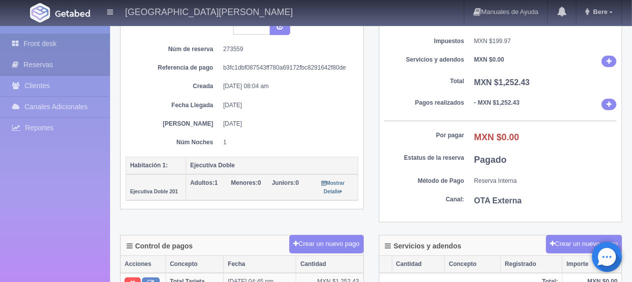 This screenshot has height=282, width=632. What do you see at coordinates (333, 187) in the screenshot?
I see `a: Mostrar Detalle` at bounding box center [333, 187].